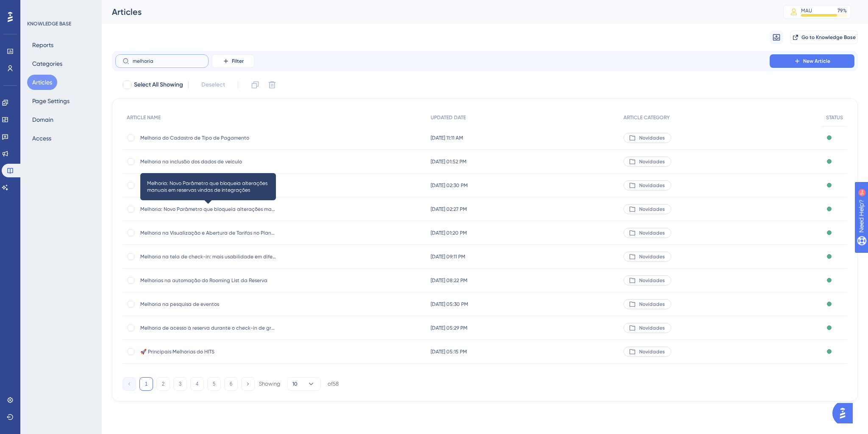 The height and width of the screenshot is (434, 868). Describe the element at coordinates (333, 384) in the screenshot. I see `div: of 58` at that location.